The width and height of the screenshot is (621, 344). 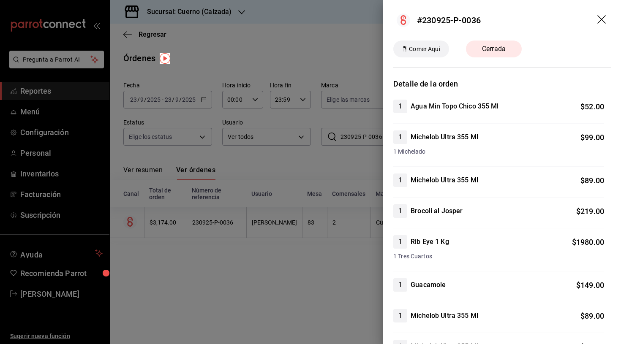 What do you see at coordinates (498, 256) in the screenshot?
I see `span: 1 Tres Cuartos` at bounding box center [498, 256].